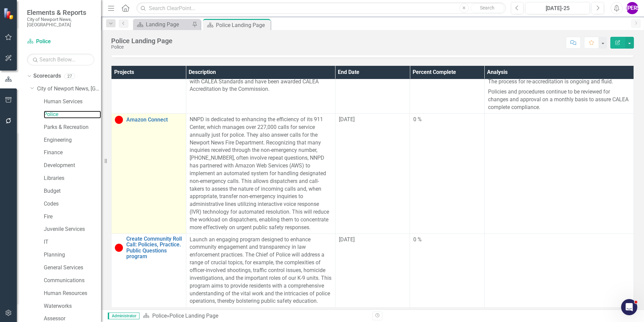 The image size is (644, 322). What do you see at coordinates (154, 120) in the screenshot?
I see `a: Amazon Connect` at bounding box center [154, 120].